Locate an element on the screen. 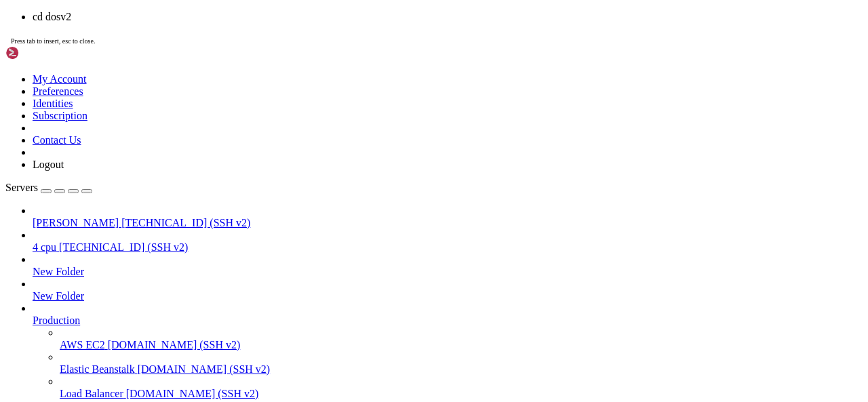  x-row: Usage of /: 26.1% of 22.55GB Users logged in: 0 is located at coordinates (348, 80).